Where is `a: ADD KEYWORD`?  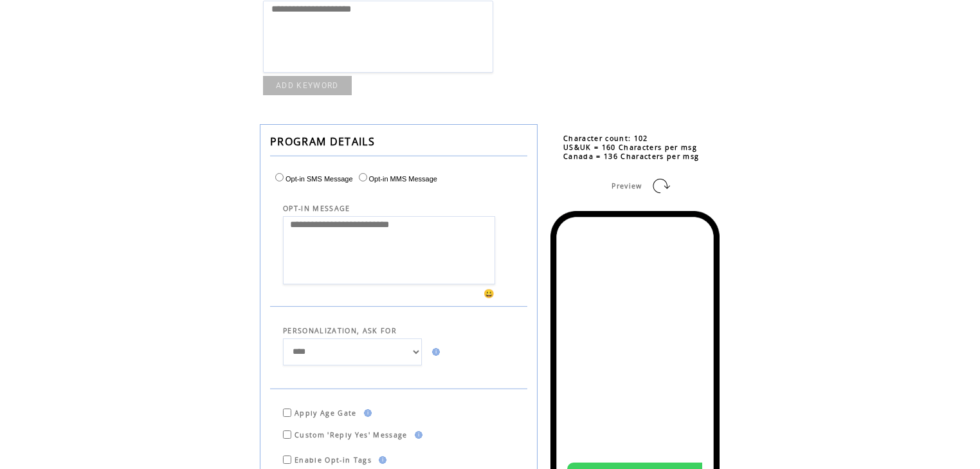 a: ADD KEYWORD is located at coordinates (308, 86).